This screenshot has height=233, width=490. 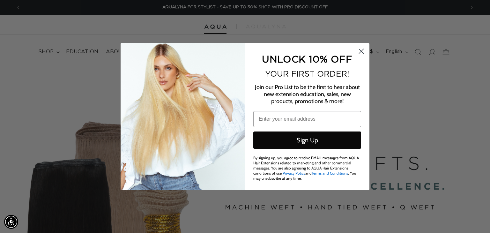 I want to click on span: Join our Pro List to be the first to hear about new extension education, sales, new products, pro..., so click(x=307, y=94).